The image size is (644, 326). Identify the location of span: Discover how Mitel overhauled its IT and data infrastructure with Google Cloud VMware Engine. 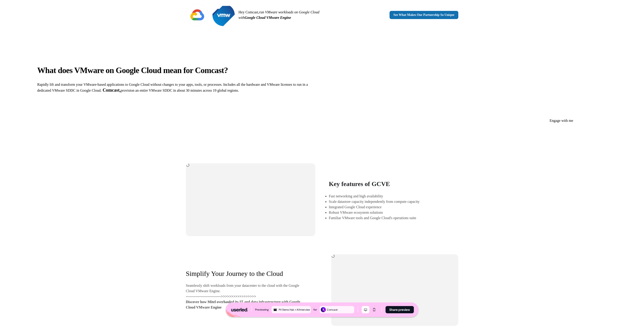
(243, 304).